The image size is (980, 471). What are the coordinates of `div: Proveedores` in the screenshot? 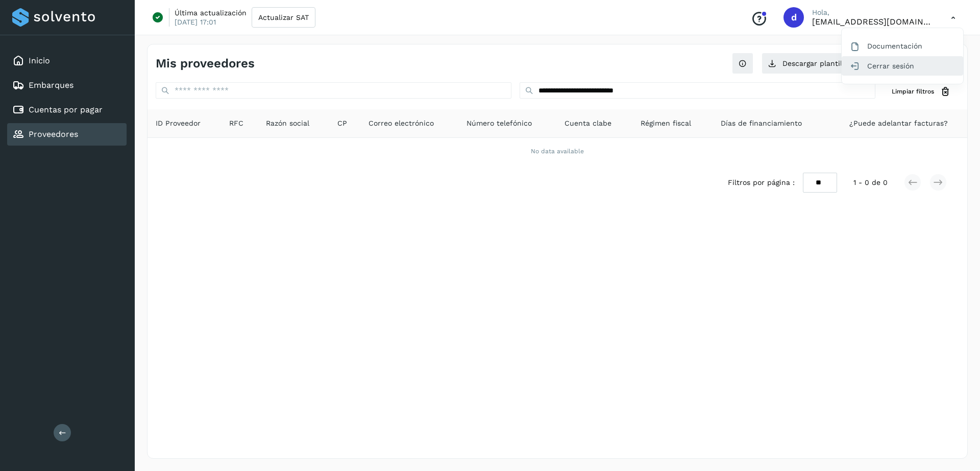 It's located at (67, 134).